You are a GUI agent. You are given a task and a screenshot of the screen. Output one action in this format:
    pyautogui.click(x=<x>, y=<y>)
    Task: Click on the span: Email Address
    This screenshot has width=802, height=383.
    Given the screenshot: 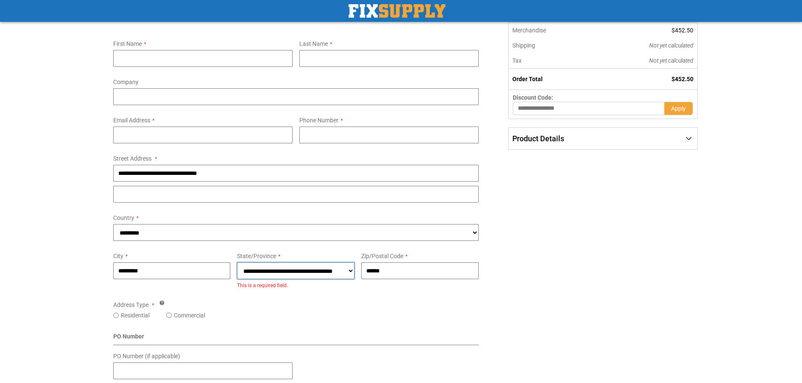 What is the action you would take?
    pyautogui.click(x=132, y=120)
    